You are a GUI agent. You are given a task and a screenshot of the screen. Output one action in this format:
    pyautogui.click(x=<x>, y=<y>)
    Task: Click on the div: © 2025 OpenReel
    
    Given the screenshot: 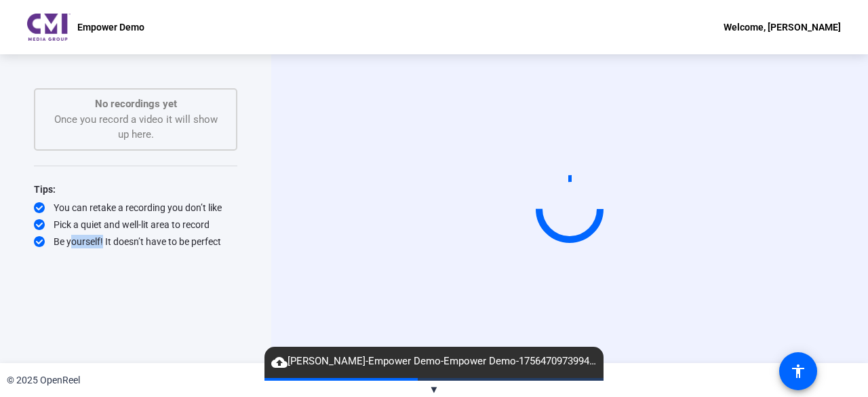 What is the action you would take?
    pyautogui.click(x=43, y=380)
    